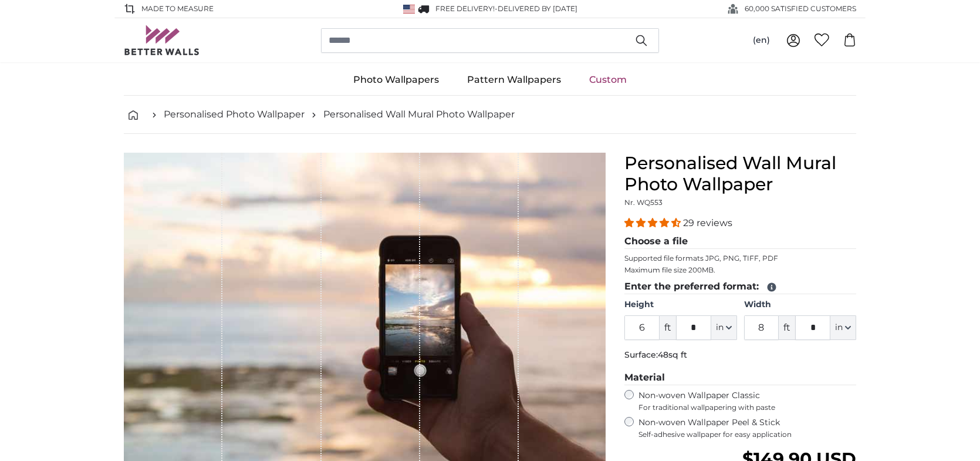 The image size is (980, 461). Describe the element at coordinates (680, 304) in the screenshot. I see `label: Height` at that location.